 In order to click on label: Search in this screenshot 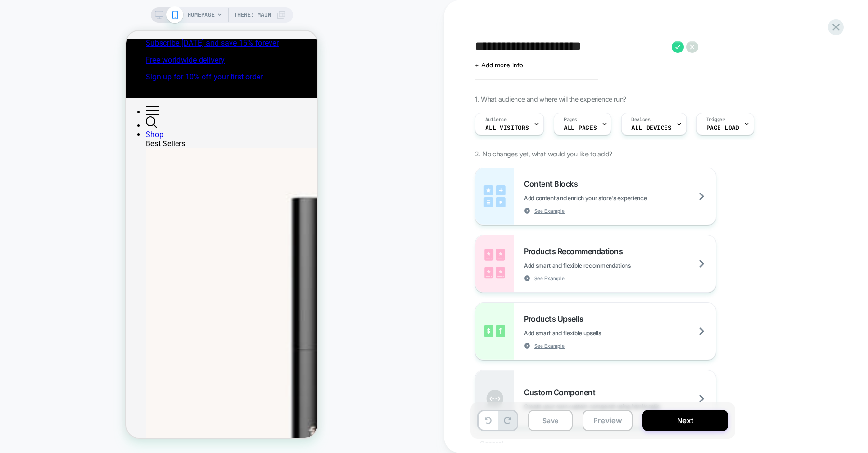, I will do `click(25, 94)`.